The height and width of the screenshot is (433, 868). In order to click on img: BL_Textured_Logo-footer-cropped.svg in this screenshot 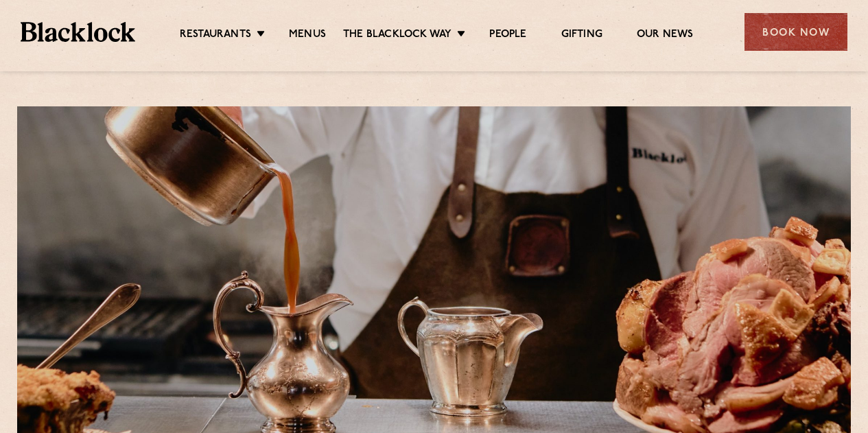, I will do `click(78, 32)`.